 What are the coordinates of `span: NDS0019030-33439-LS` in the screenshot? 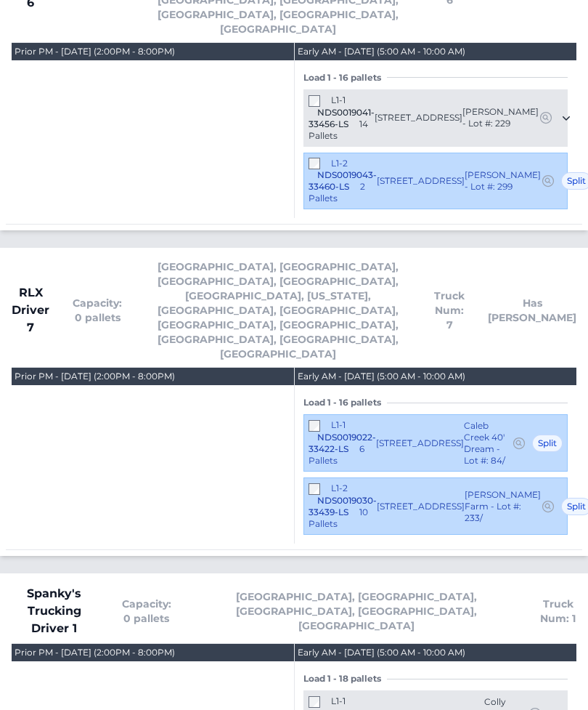 It's located at (342, 506).